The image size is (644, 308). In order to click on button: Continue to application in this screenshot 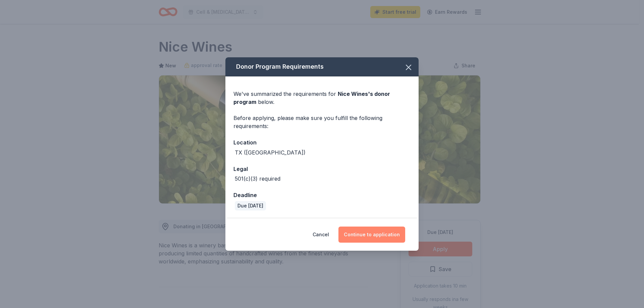, I will do `click(372, 234)`.